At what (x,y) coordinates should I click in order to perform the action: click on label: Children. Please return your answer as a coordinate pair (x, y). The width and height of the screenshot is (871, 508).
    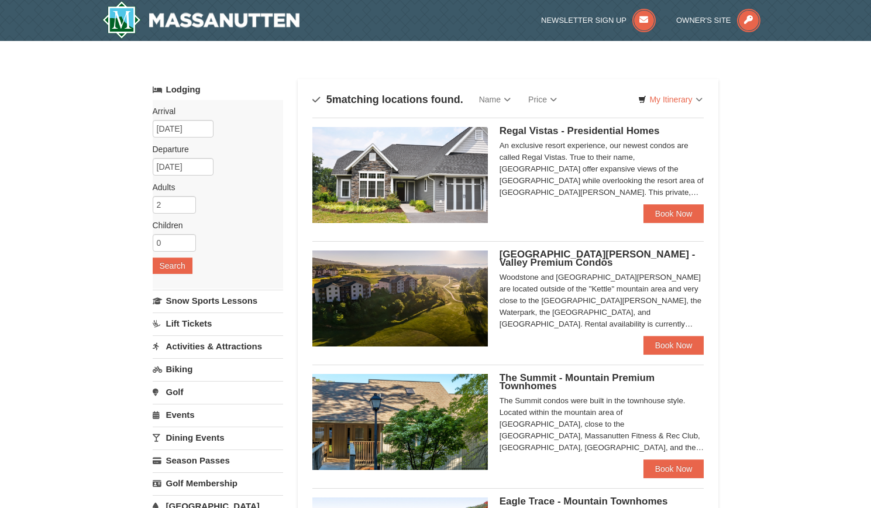
    Looking at the image, I should click on (213, 225).